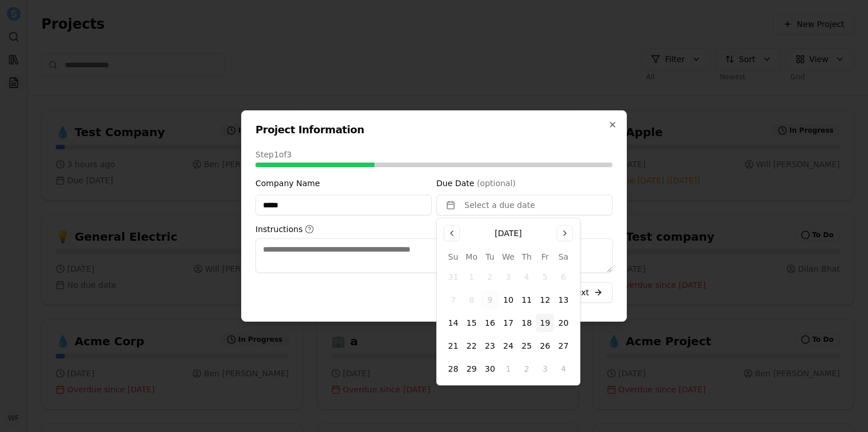 The image size is (868, 432). I want to click on button: Wednesday, September 17th, 2025, so click(508, 323).